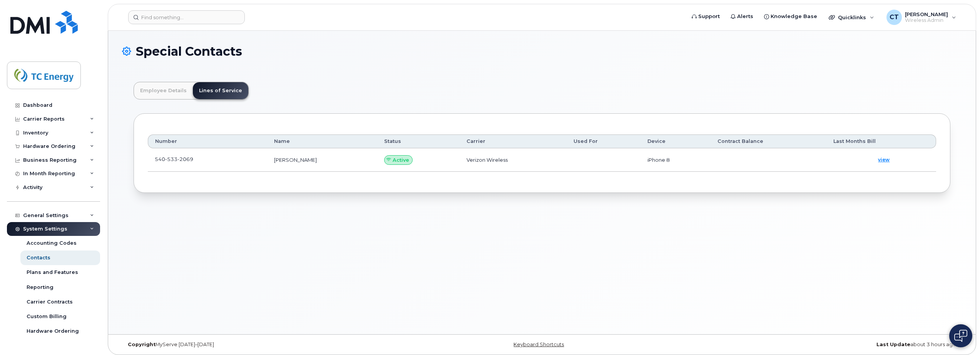 The height and width of the screenshot is (355, 980). Describe the element at coordinates (538, 345) in the screenshot. I see `a: Keyboard Shortcuts` at that location.